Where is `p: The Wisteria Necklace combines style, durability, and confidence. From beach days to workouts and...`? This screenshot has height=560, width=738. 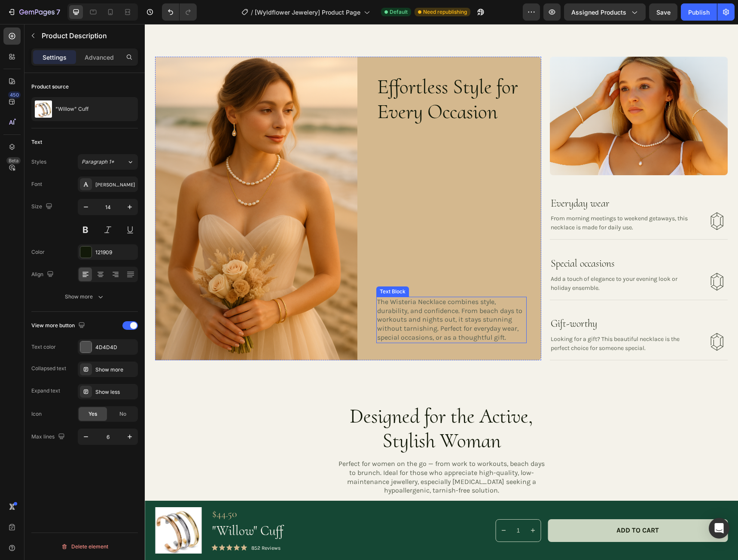
p: The Wisteria Necklace combines style, durability, and confidence. From beach days to workouts and... is located at coordinates (306, 296).